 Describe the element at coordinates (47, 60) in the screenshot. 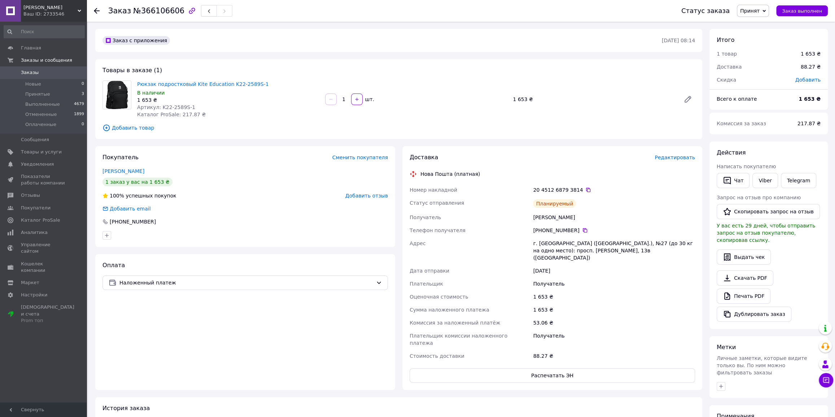

I see `span: Заказы и сообщения` at that location.